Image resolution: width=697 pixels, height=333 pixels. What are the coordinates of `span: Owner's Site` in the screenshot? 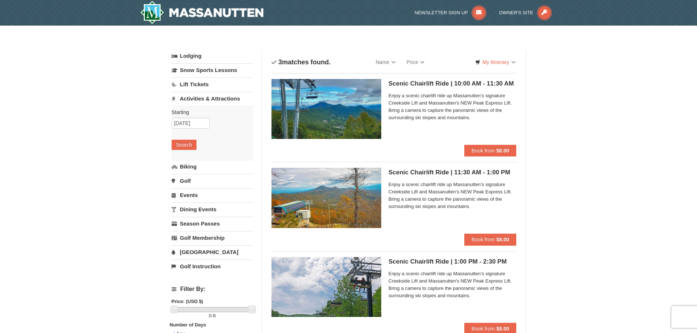 It's located at (516, 12).